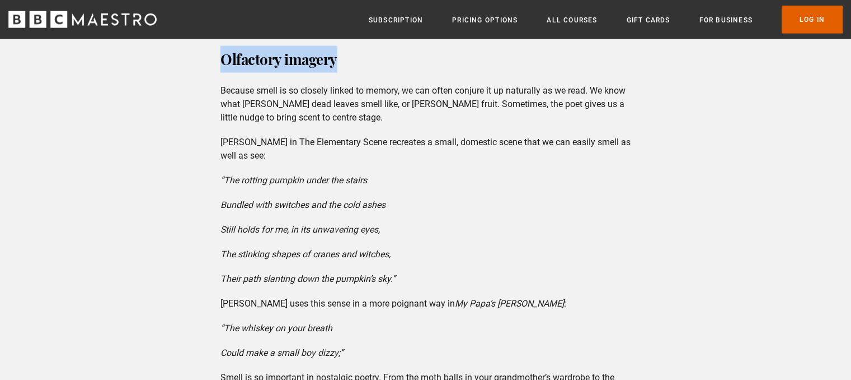  I want to click on a: All Courses, so click(572, 20).